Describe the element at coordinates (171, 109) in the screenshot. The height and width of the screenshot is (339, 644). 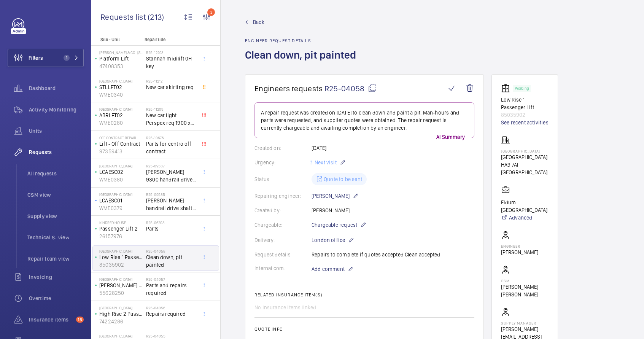
I see `h2: R25-11209` at that location.